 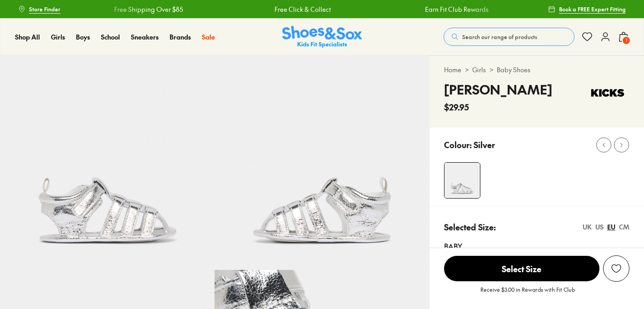 I want to click on div: Baby, so click(x=537, y=246).